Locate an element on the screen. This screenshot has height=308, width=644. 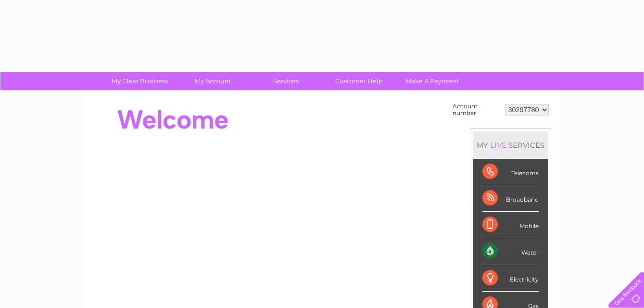
div: MY SERVICES is located at coordinates (511, 145).